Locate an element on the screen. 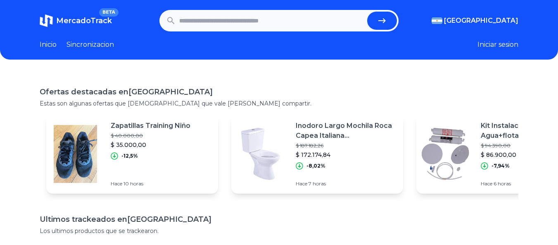 Image resolution: width=558 pixels, height=245 pixels. a: Inicio is located at coordinates (48, 45).